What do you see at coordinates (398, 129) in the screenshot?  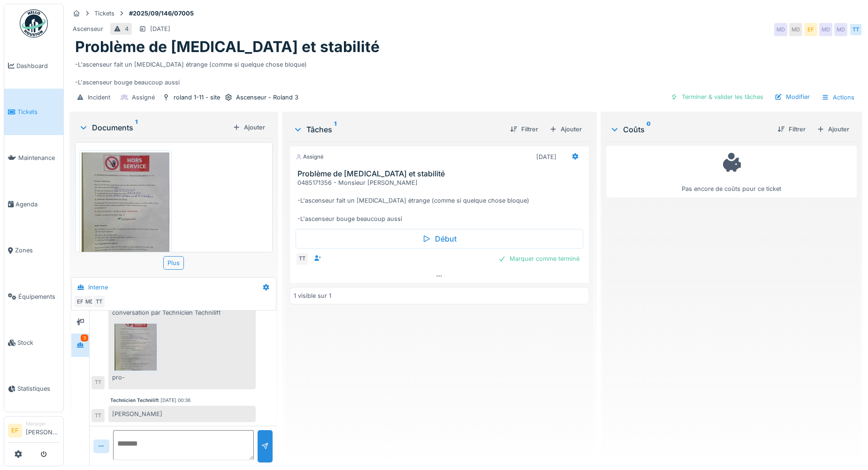 I see `div: Tâches` at bounding box center [398, 129].